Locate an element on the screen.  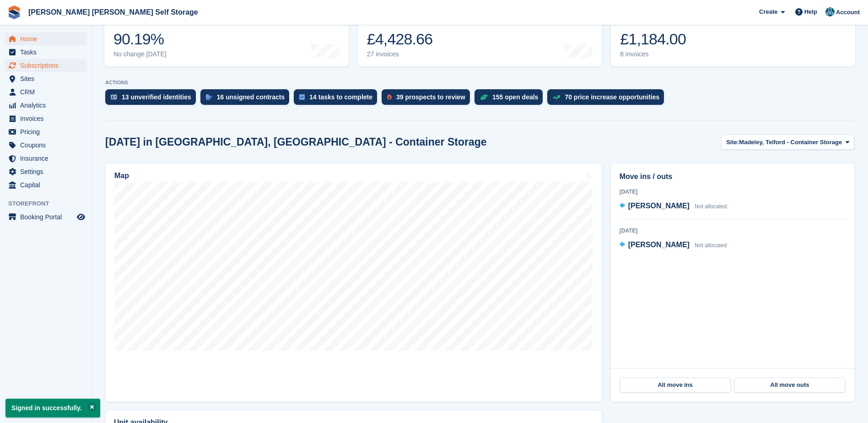
img: deal-1b604bf984904fb50ccaf53a9ad4b4a5d6e5aea283cecdc64d6e3604feb123c2.svg is located at coordinates (483, 97).